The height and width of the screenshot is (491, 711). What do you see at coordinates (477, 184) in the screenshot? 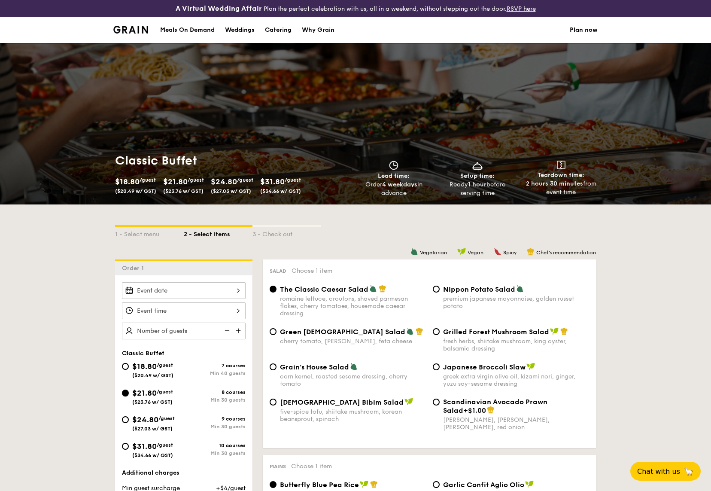
I see `strong: 1 hour` at bounding box center [477, 184].